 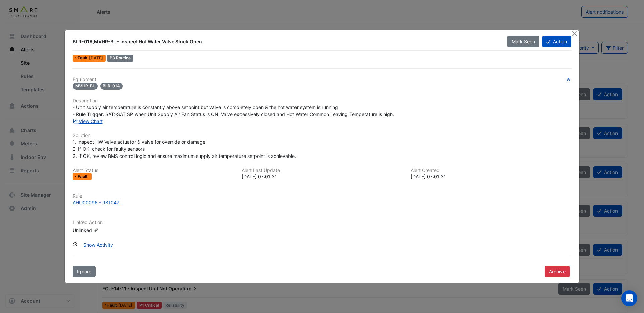 What do you see at coordinates (557, 41) in the screenshot?
I see `button: Action` at bounding box center [557, 41].